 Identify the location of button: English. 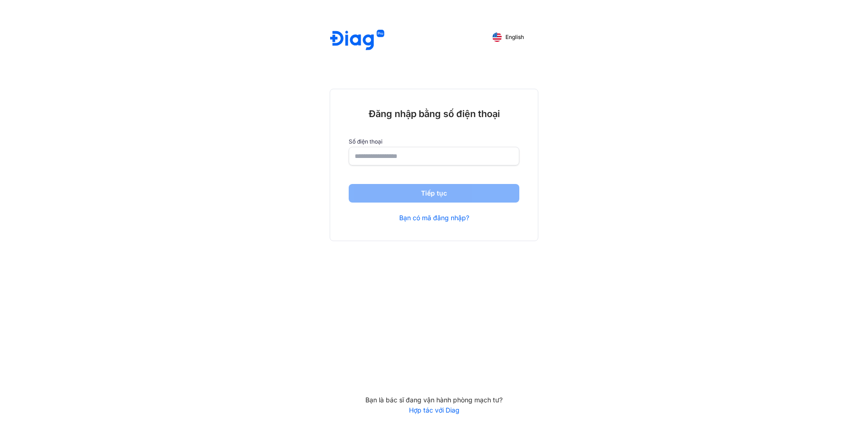
(508, 37).